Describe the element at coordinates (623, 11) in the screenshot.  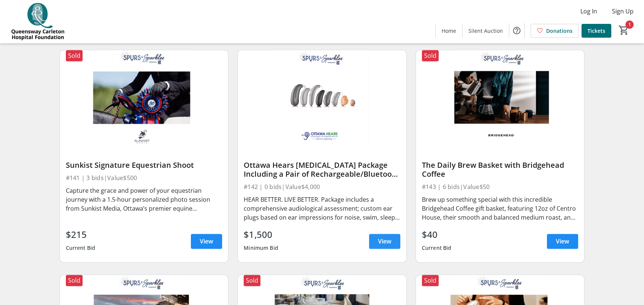
I see `button: Sign Up` at that location.